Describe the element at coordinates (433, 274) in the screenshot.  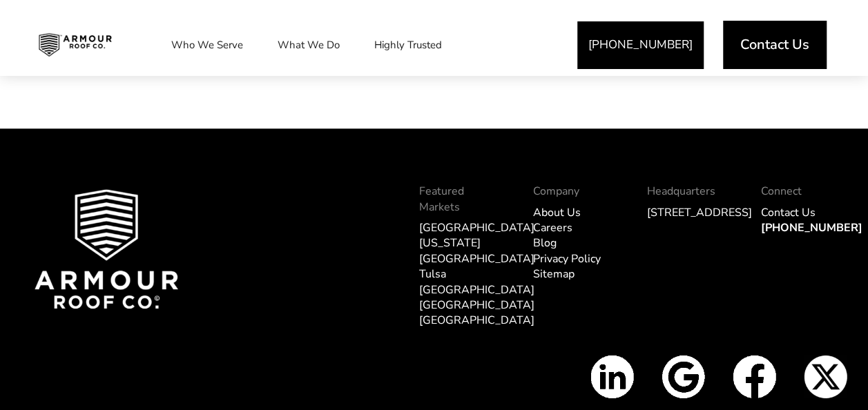
I see `a: Tulsa` at that location.